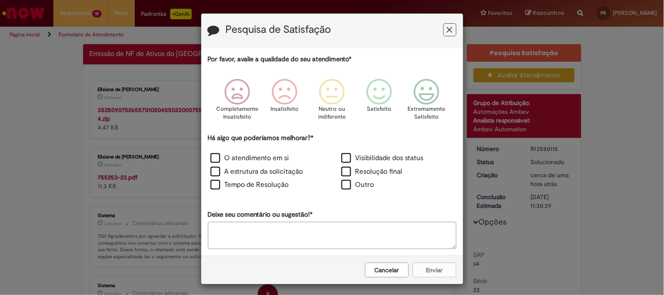 This screenshot has height=295, width=664. What do you see at coordinates (332, 102) in the screenshot?
I see `div: Neutro ou indiferente` at bounding box center [332, 102].